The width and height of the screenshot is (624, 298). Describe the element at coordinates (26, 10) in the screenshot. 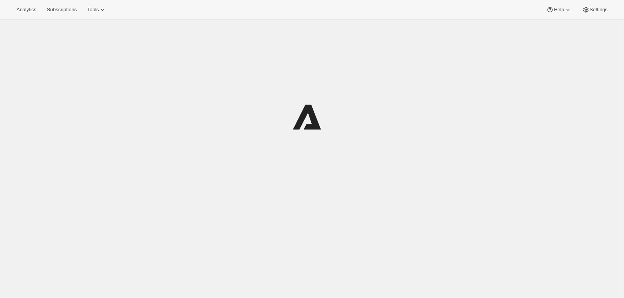

I see `button: Analytics` at that location.